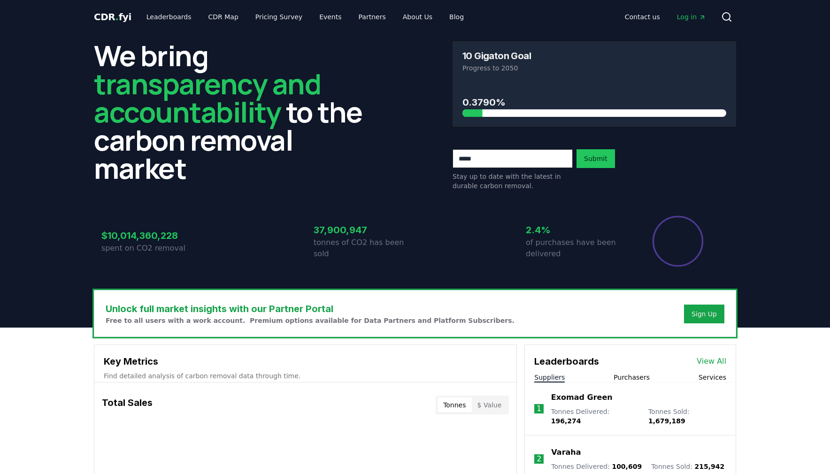 The height and width of the screenshot is (474, 830). I want to click on a: Sign Up, so click(704, 314).